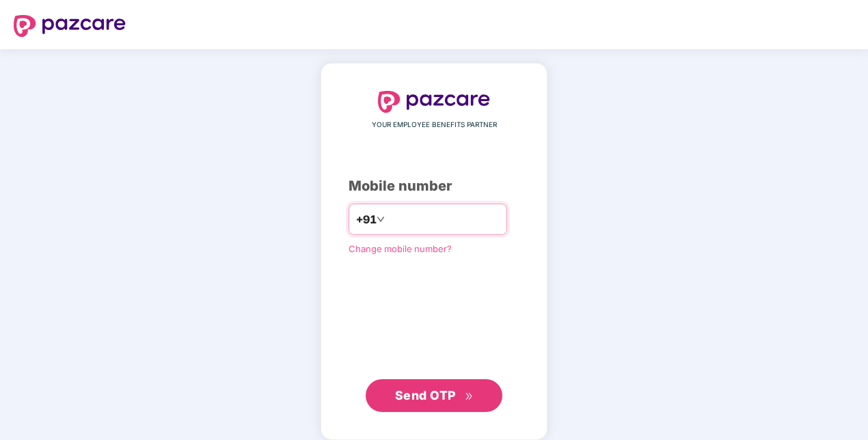  Describe the element at coordinates (434, 185) in the screenshot. I see `div: Mobile number` at that location.